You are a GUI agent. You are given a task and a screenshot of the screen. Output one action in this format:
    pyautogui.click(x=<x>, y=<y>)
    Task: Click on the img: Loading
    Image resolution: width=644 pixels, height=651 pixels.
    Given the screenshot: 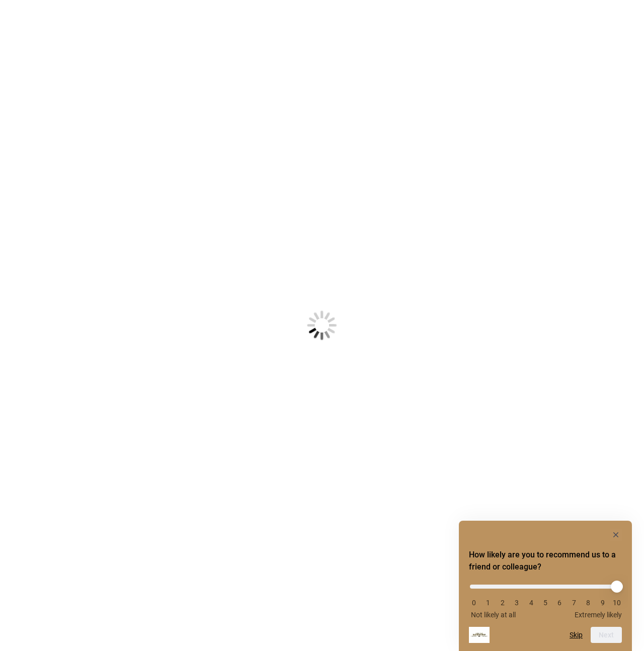 What is the action you would take?
    pyautogui.click(x=322, y=326)
    